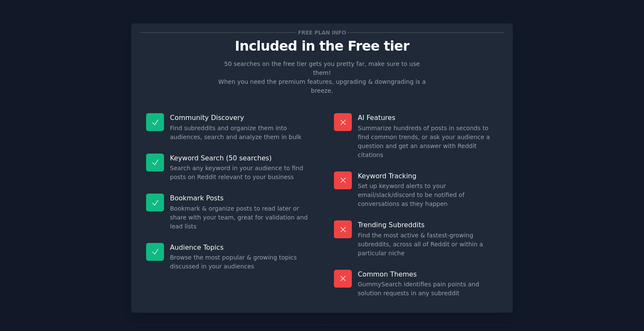 This screenshot has width=644, height=331. I want to click on dd: Find the most active & fastest-growing subreddits, across all of Reddit or within a particular niche, so click(428, 244).